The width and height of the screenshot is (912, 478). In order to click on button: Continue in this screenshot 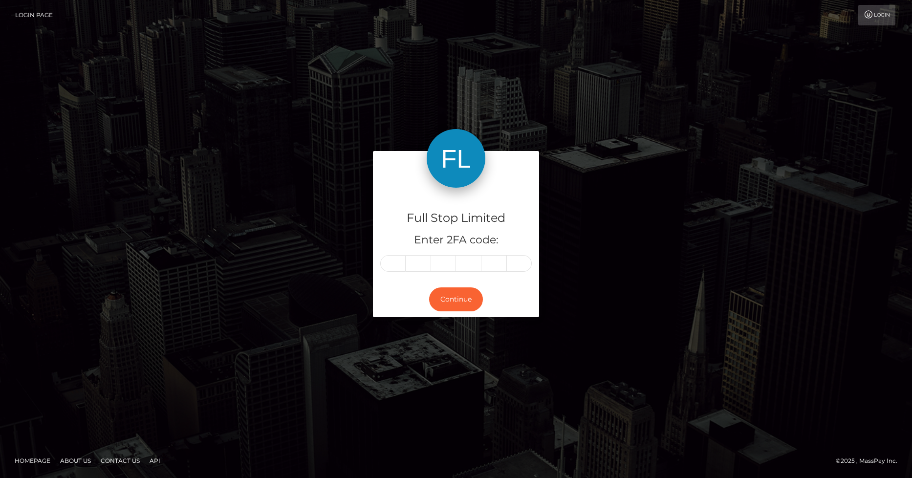, I will do `click(456, 299)`.